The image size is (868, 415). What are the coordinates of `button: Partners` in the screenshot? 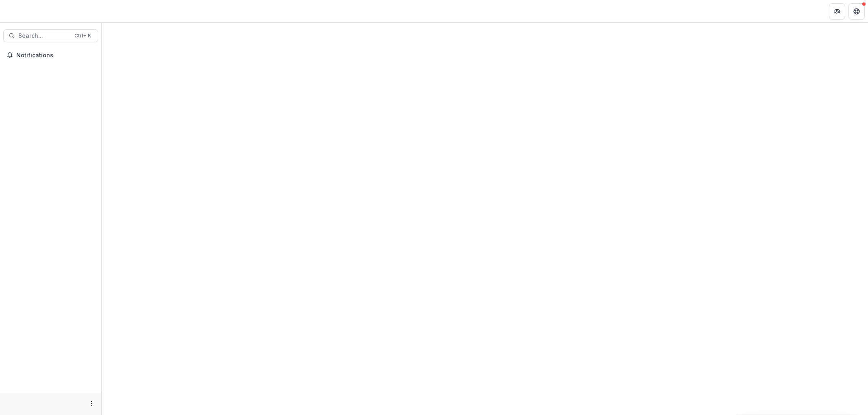 It's located at (837, 11).